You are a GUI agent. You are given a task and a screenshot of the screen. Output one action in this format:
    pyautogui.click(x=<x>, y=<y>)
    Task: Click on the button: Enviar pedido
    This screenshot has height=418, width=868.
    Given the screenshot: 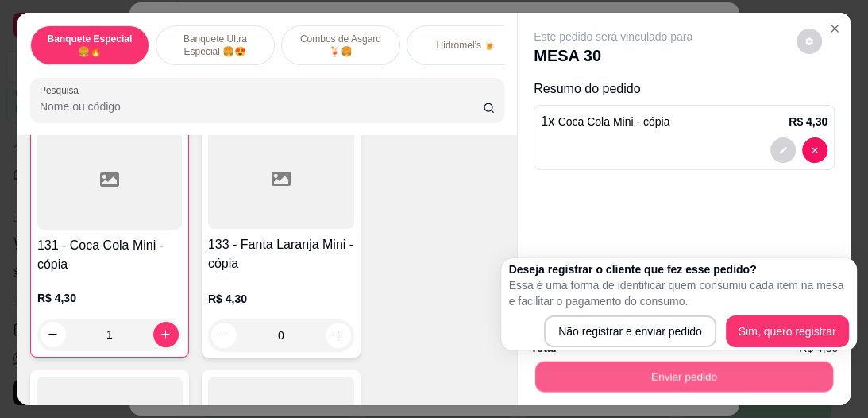 What is the action you would take?
    pyautogui.click(x=684, y=377)
    